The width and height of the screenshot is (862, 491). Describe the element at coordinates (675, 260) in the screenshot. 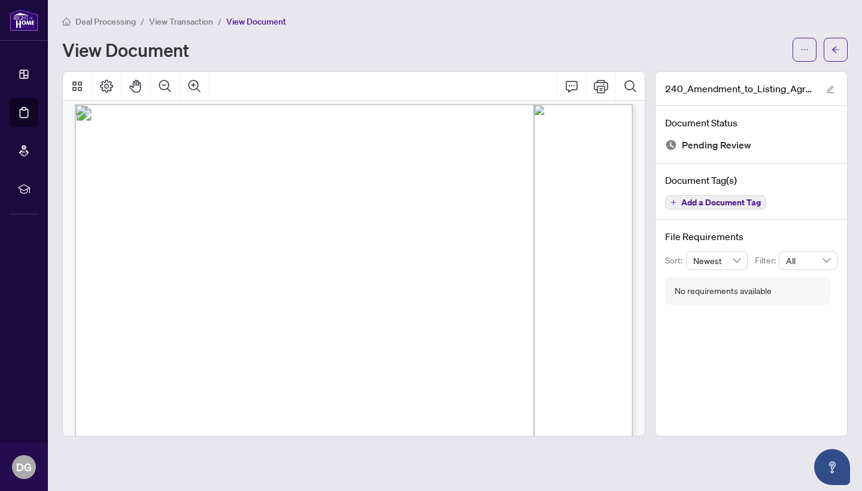

I see `p: Sort:` at that location.